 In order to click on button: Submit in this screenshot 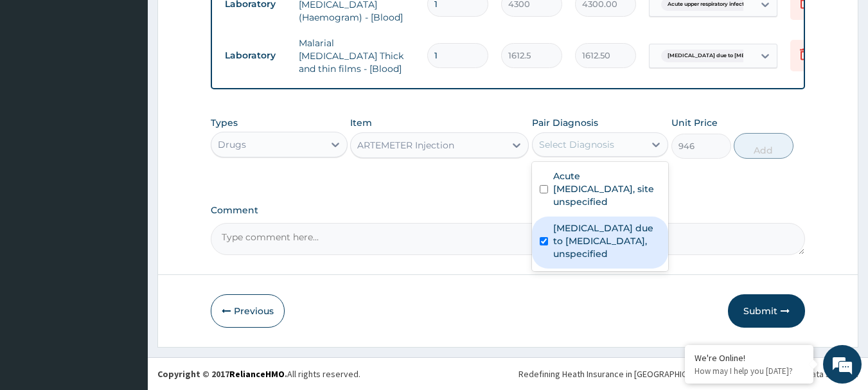, I will do `click(767, 311)`.